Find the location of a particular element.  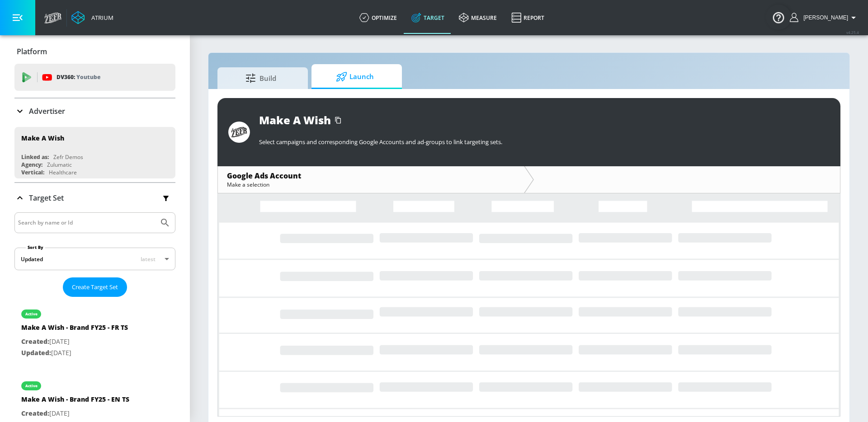

p: DV360: is located at coordinates (78, 77).